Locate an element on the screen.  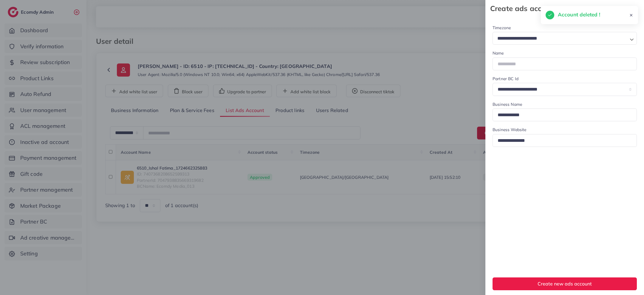
h5: Account deleted ! is located at coordinates (579, 15).